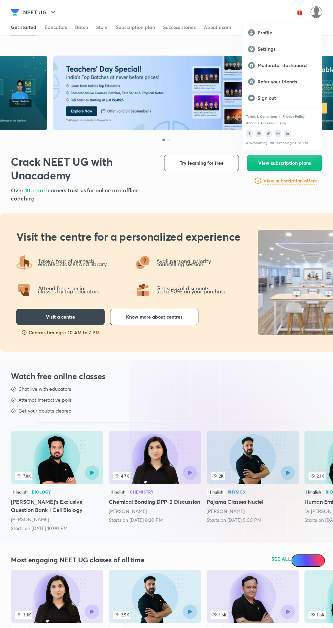  I want to click on a: Blog, so click(282, 123).